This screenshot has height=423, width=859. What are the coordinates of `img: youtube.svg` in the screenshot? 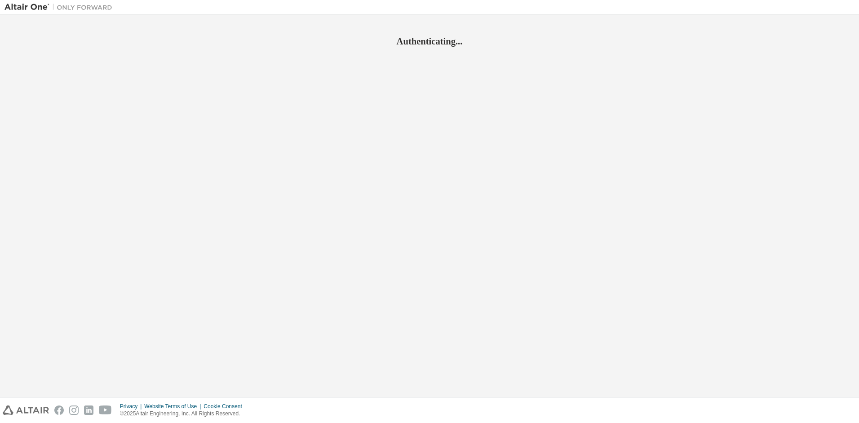 It's located at (105, 410).